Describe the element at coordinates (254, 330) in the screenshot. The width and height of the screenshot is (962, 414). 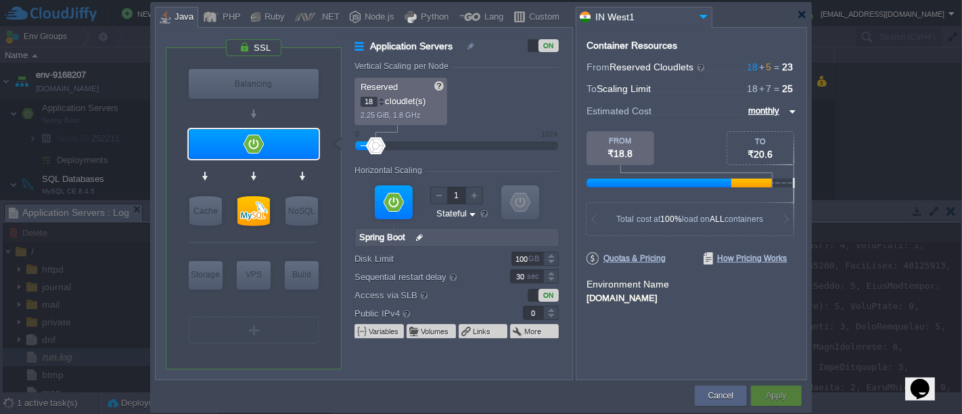
I see `div: Create New Layer` at that location.